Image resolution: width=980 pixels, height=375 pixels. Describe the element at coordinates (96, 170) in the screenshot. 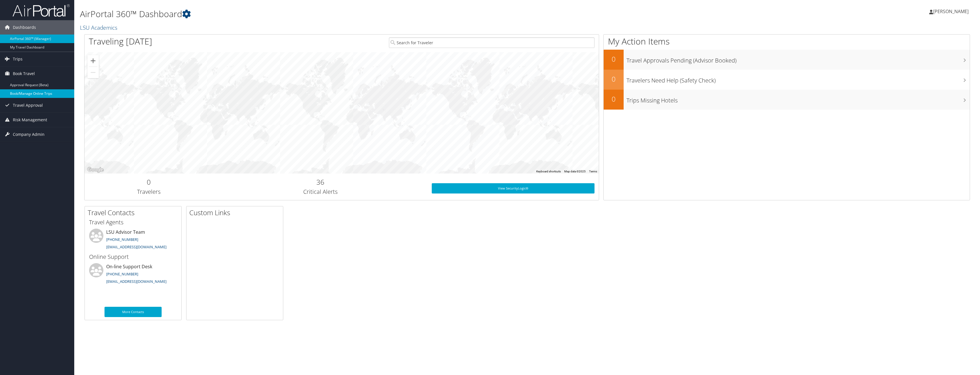

I see `a: Open this area in Google Maps (opens a new window)` at that location.